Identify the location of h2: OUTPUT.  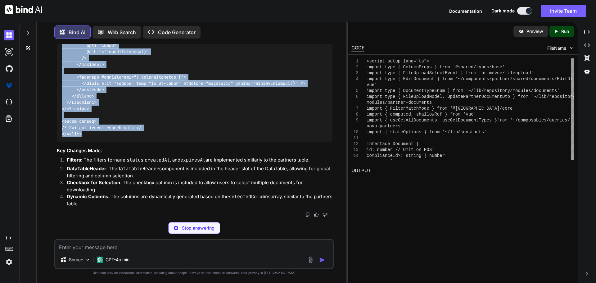
(462, 170).